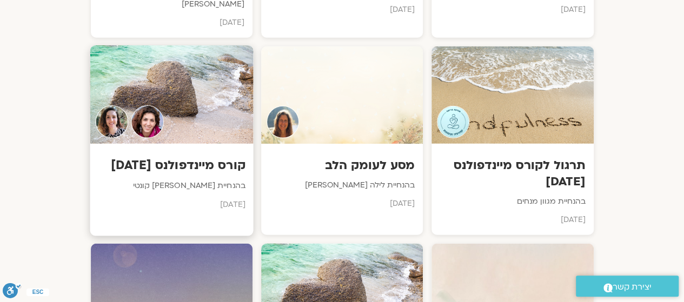 The image size is (684, 302). What do you see at coordinates (627, 286) in the screenshot?
I see `a: יצירת קשר` at bounding box center [627, 286].